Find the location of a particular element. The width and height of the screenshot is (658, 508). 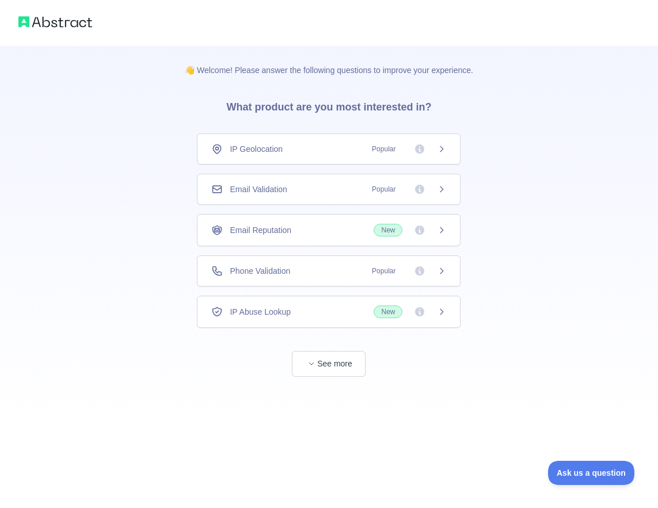

p: 👋 Welcome! Please answer the following questions to improve your experience. is located at coordinates (329, 61).